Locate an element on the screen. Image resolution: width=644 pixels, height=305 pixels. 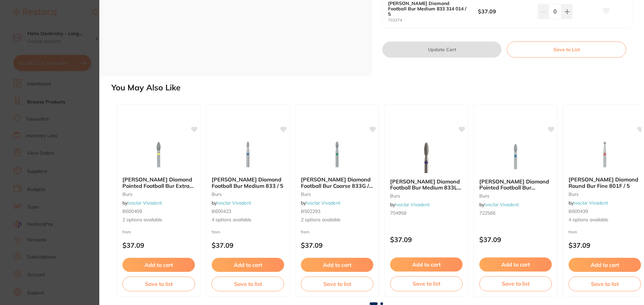
small: 703274 is located at coordinates (433, 20).